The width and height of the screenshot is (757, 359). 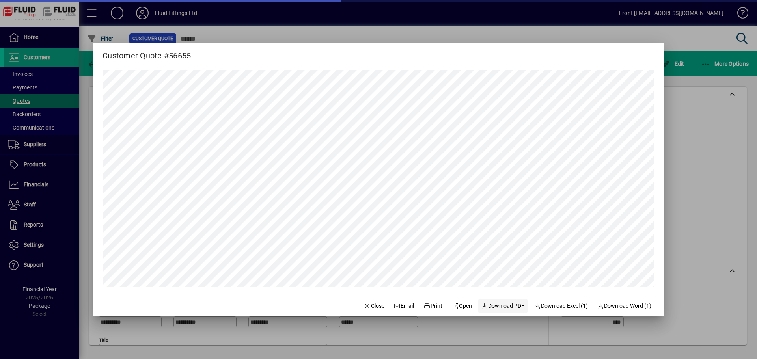 What do you see at coordinates (462, 306) in the screenshot?
I see `span: Open` at bounding box center [462, 306].